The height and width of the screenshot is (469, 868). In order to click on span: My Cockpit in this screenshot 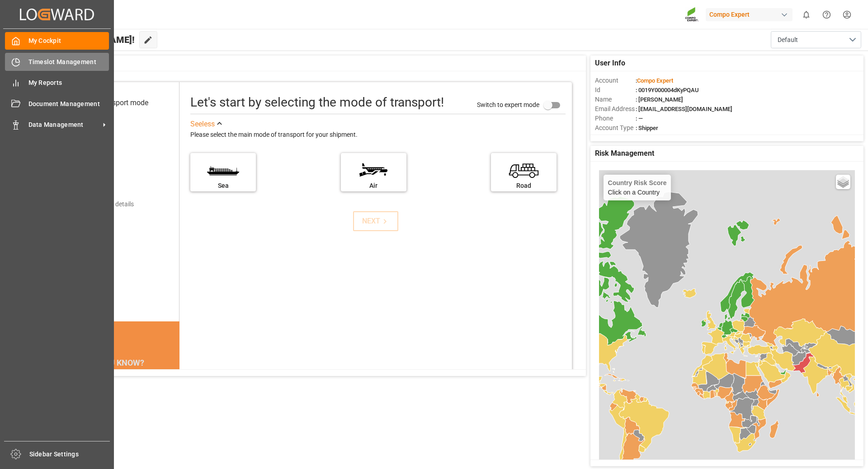, I will do `click(68, 40)`.